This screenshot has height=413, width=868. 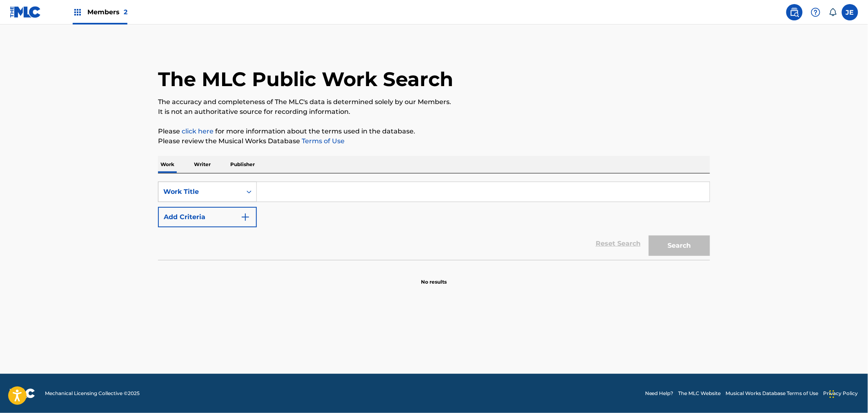 I want to click on a: The MLC Website, so click(x=700, y=394).